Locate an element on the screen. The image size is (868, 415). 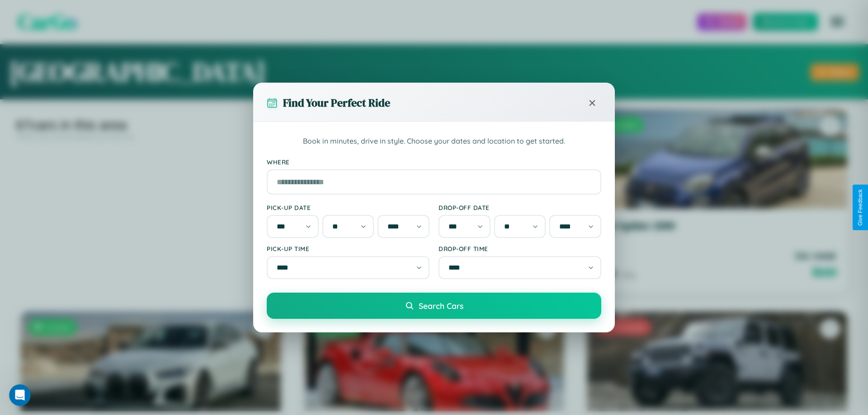
label: Pick-up Date is located at coordinates (348, 208).